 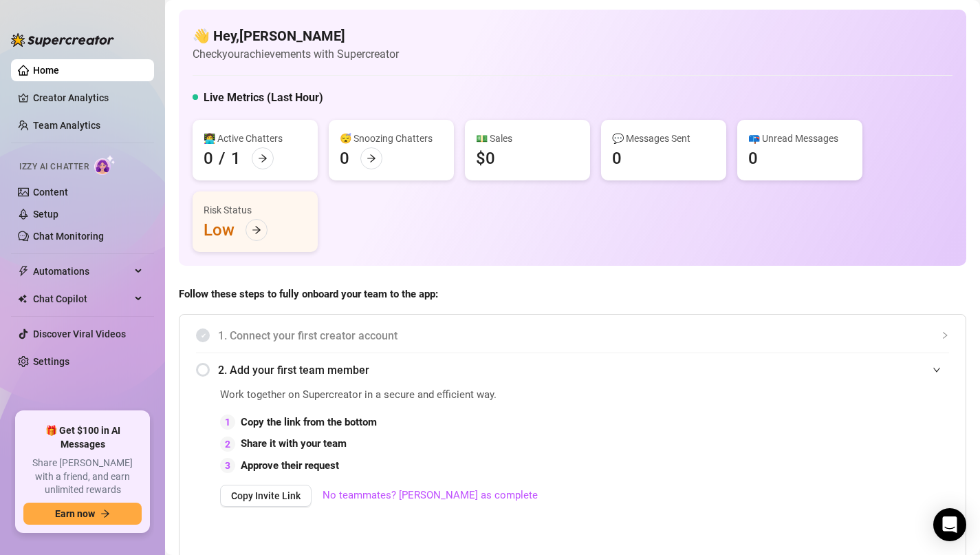 What do you see at coordinates (79, 334) in the screenshot?
I see `a: Discover Viral Videos` at bounding box center [79, 334].